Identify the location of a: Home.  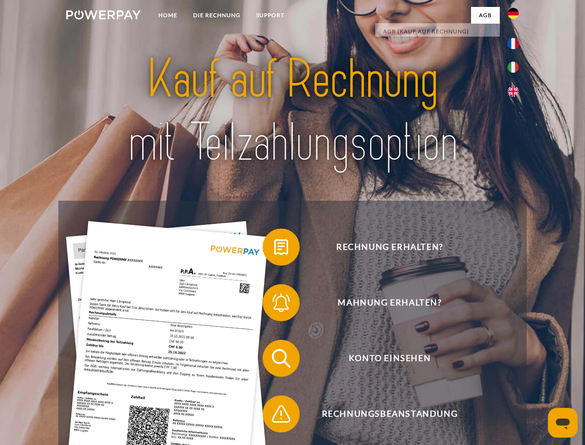
(168, 15).